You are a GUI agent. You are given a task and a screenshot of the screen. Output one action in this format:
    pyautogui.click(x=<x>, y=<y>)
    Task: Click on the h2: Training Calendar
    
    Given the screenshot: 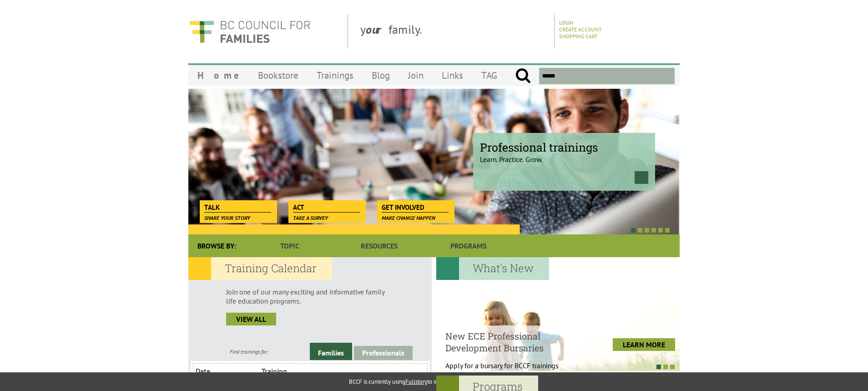 What is the action you would take?
    pyautogui.click(x=260, y=269)
    